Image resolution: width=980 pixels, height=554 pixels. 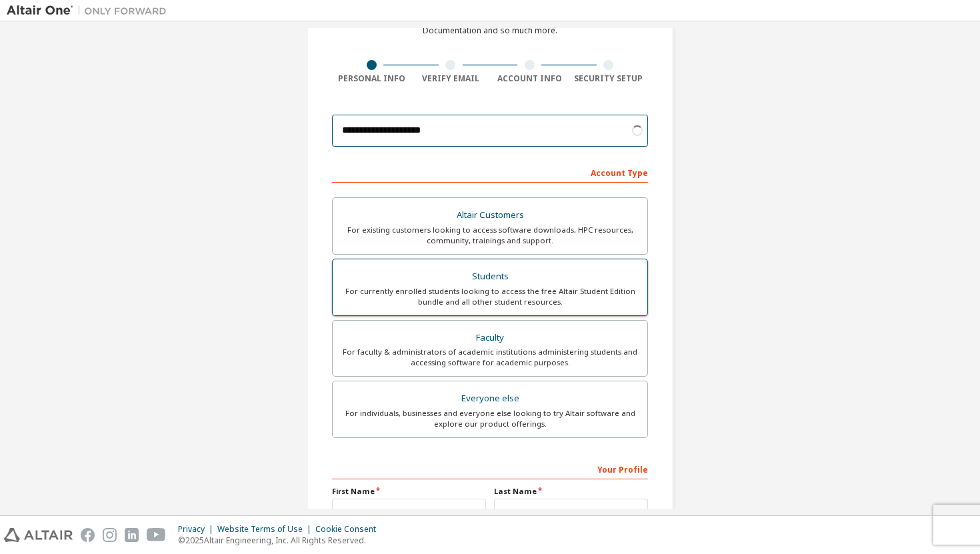 What do you see at coordinates (490, 172) in the screenshot?
I see `div: Account Type` at bounding box center [490, 172].